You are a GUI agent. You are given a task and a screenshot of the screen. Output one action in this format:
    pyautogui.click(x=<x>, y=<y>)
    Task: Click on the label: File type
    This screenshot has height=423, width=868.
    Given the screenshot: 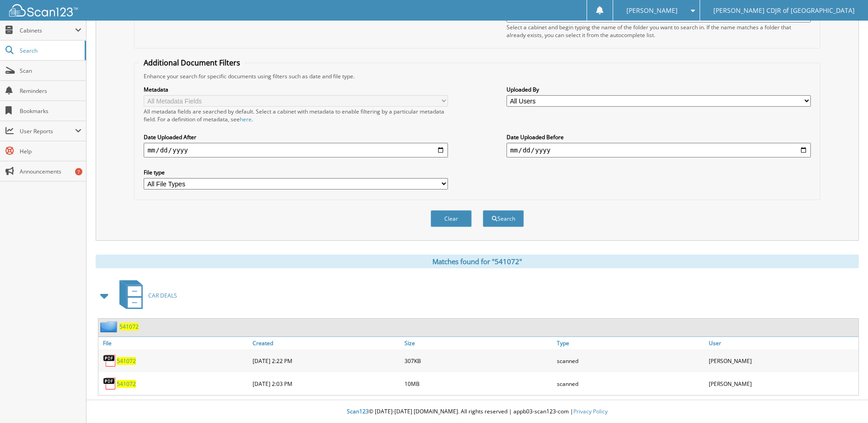 What is the action you would take?
    pyautogui.click(x=296, y=172)
    